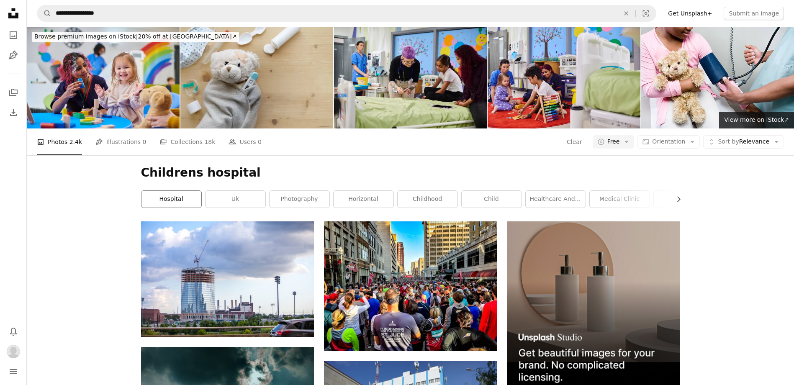  What do you see at coordinates (728, 141) in the screenshot?
I see `span: Sort by` at bounding box center [728, 141].